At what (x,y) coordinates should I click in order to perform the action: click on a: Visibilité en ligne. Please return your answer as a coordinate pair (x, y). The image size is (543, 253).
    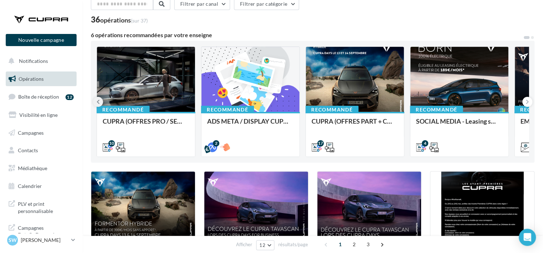
    Looking at the image, I should click on (41, 115).